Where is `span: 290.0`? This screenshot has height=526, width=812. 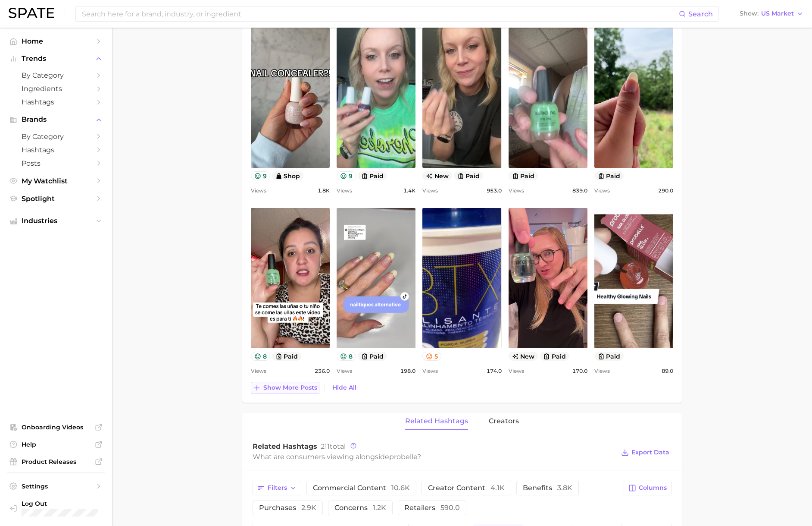 span: 290.0 is located at coordinates (666, 191).